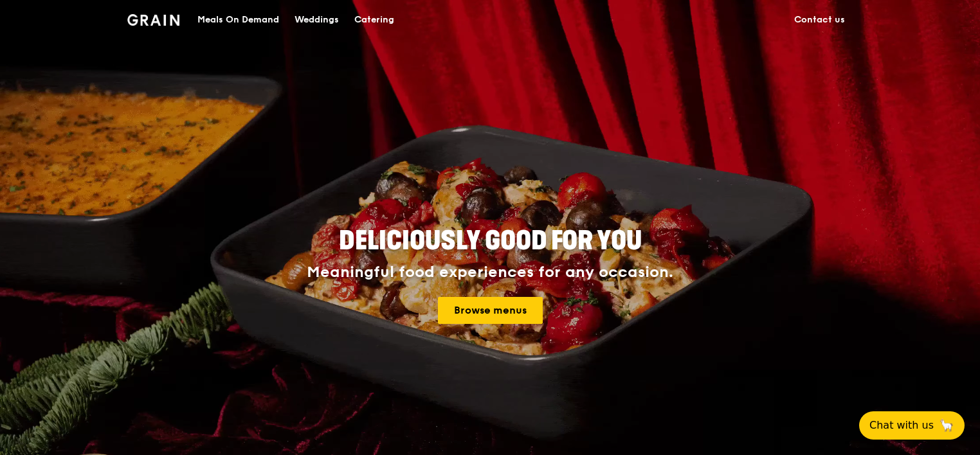  I want to click on a: Catering, so click(375, 20).